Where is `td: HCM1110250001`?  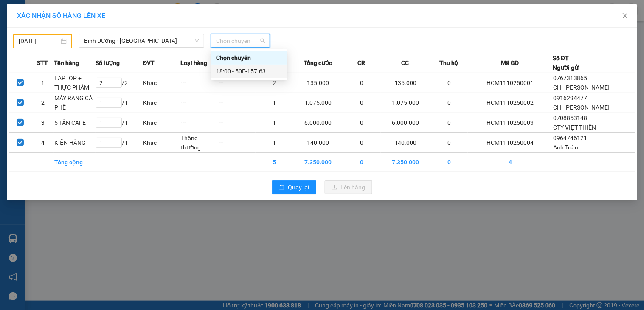
td: HCM1110250001 is located at coordinates (510, 83).